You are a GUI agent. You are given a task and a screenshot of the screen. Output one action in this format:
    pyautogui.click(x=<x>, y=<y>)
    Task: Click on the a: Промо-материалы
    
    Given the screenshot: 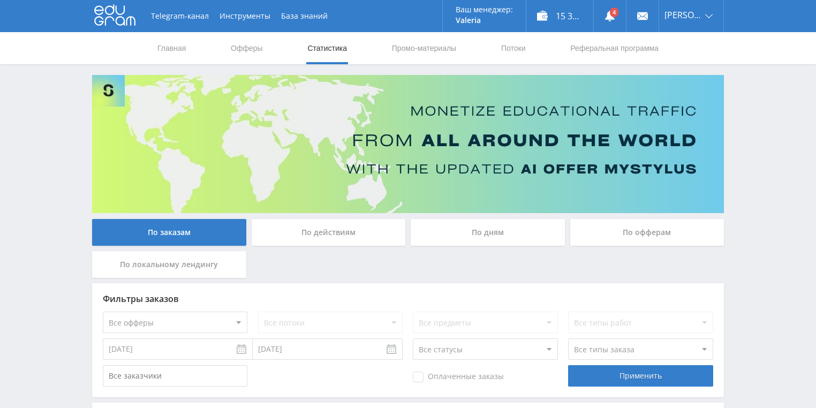 What is the action you would take?
    pyautogui.click(x=424, y=48)
    